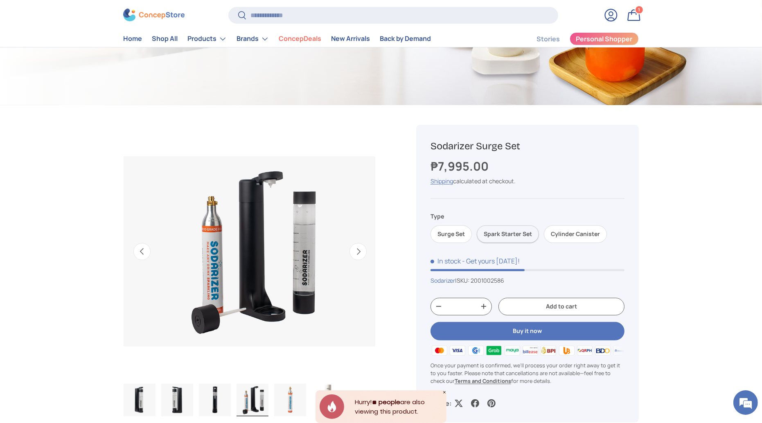  What do you see at coordinates (483, 381) in the screenshot?
I see `a: Terms and Conditions` at bounding box center [483, 381].